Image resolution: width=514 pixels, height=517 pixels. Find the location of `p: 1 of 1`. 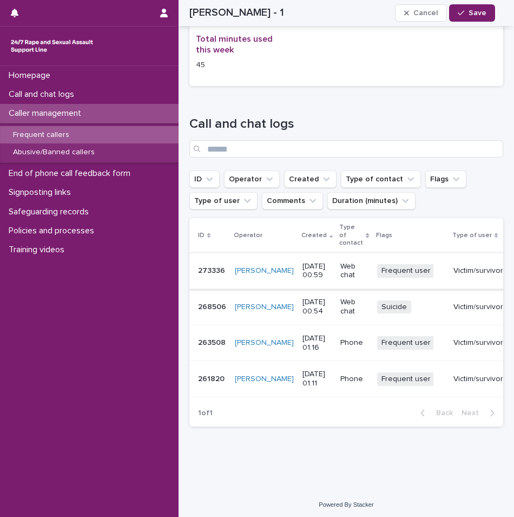

p: 1 of 1 is located at coordinates (205, 413).